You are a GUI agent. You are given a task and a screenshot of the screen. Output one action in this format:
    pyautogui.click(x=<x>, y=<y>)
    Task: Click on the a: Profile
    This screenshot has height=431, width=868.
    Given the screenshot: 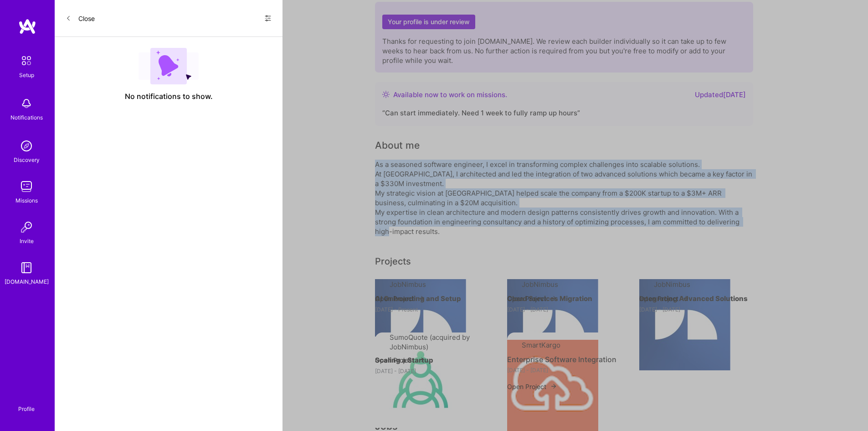 What is the action you would take?
    pyautogui.click(x=26, y=403)
    